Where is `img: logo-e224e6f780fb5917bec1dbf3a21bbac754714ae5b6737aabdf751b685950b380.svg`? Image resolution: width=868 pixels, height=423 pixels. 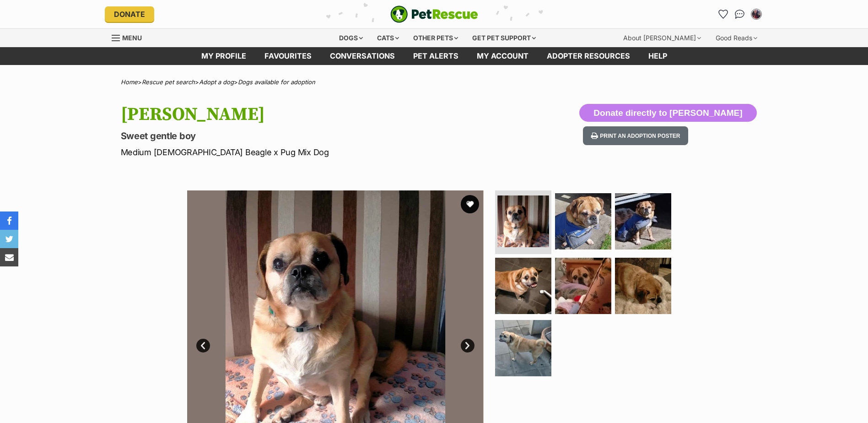
img: logo-e224e6f780fb5917bec1dbf3a21bbac754714ae5b6737aabdf751b685950b380.svg is located at coordinates (434, 15).